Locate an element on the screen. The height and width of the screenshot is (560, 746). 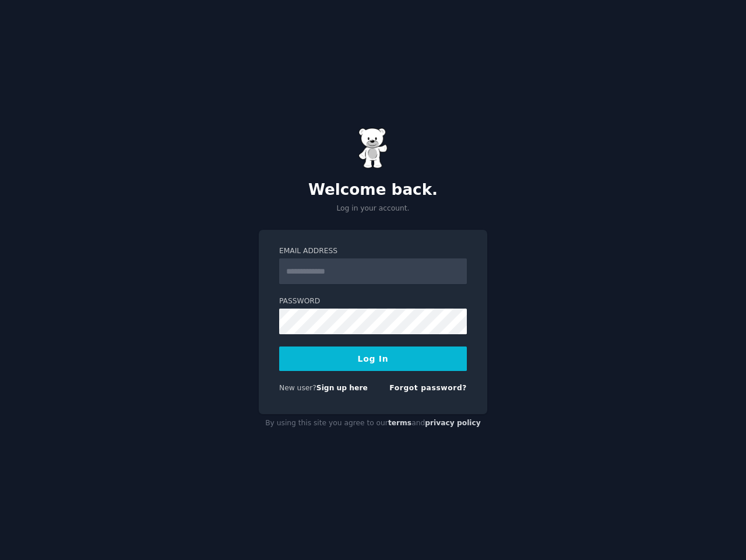
a: privacy policy is located at coordinates (453, 423).